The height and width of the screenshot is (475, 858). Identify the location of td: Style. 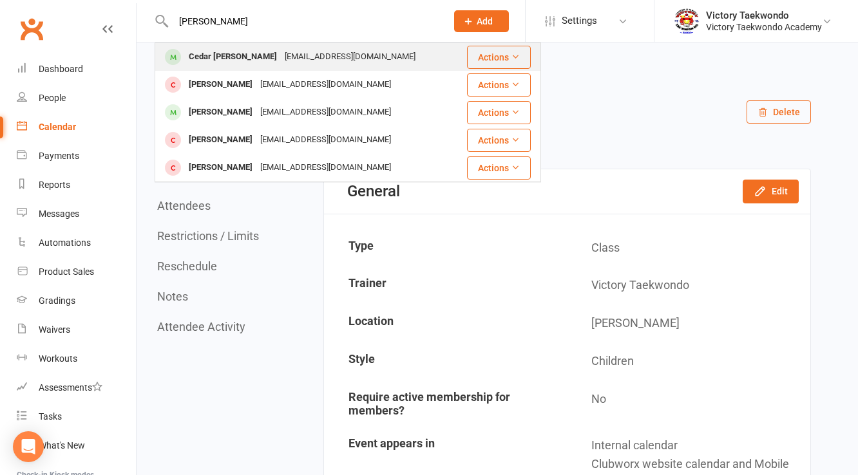
(446, 361).